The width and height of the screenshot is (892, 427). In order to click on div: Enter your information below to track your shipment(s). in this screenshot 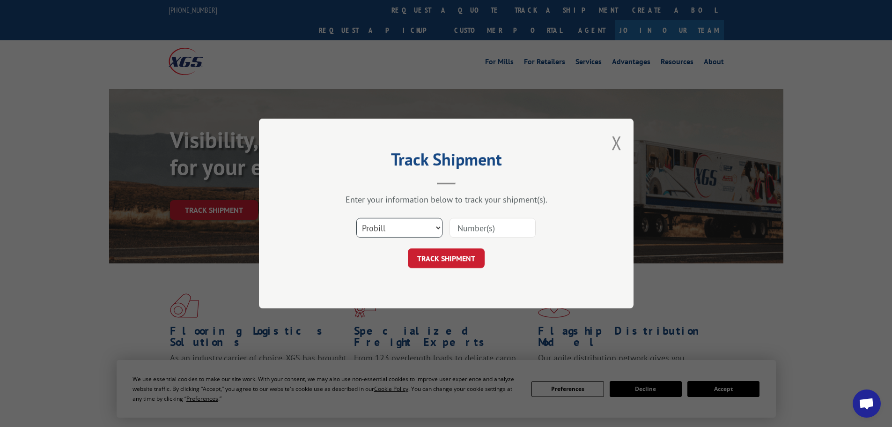, I will do `click(446, 199)`.